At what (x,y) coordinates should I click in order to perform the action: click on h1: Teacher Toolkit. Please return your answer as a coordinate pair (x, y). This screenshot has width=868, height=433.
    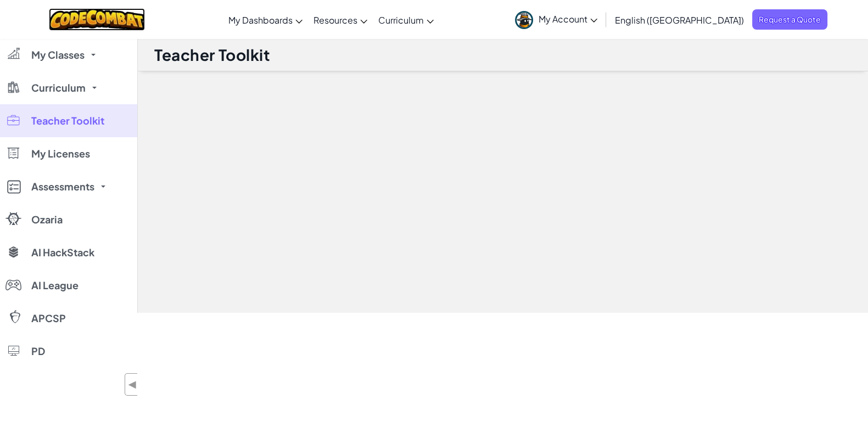
    Looking at the image, I should click on (212, 55).